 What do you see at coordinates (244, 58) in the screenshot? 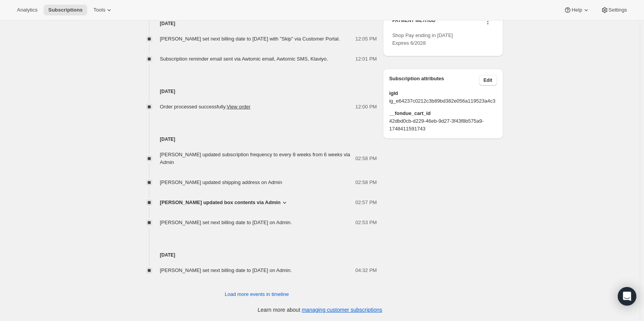
I see `span: Subscription reminder email sent via Awtomic email, Awtomic SMS, Klaviyo.` at bounding box center [244, 58].